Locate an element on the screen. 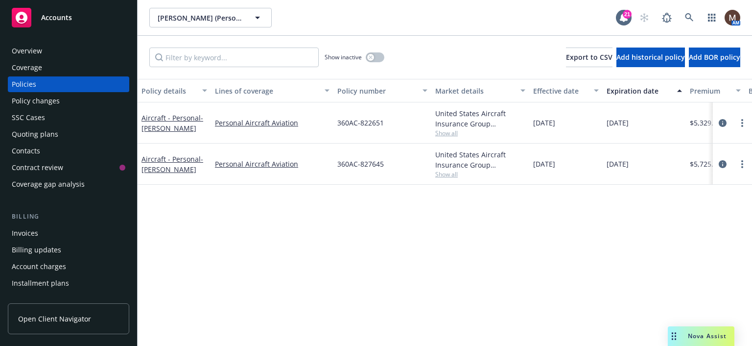 The height and width of the screenshot is (346, 752). div: Installment plans is located at coordinates (40, 283).